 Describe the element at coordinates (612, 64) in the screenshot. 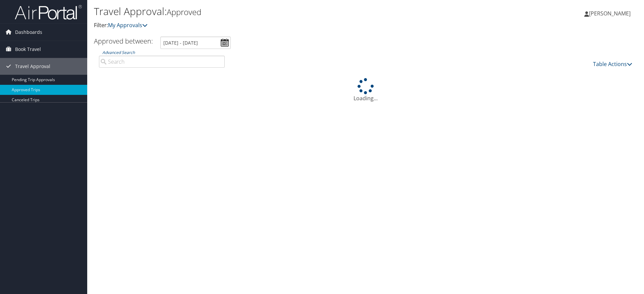

I see `a: Table Actions` at that location.